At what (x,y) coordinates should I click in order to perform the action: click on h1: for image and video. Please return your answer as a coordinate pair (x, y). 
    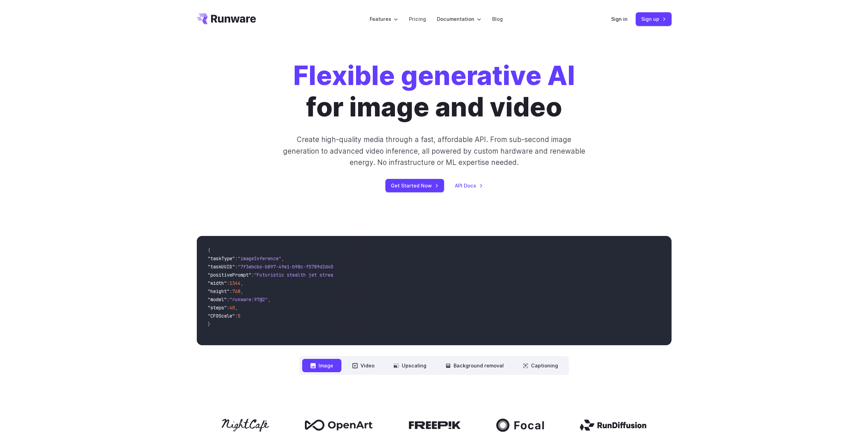
    Looking at the image, I should click on (434, 91).